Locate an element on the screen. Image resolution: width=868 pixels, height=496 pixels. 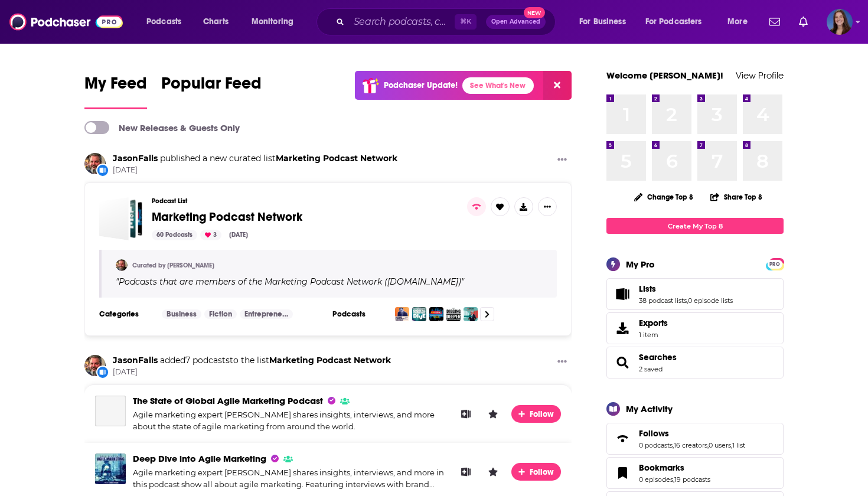
input: Search podcasts, credits, & more... is located at coordinates (401, 22).